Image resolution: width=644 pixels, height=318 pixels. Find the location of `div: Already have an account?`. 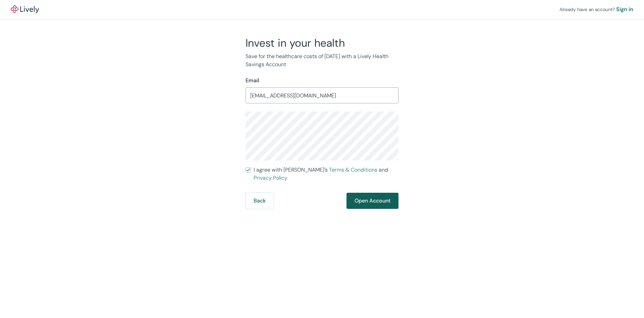

div: Already have an account? is located at coordinates (596, 9).